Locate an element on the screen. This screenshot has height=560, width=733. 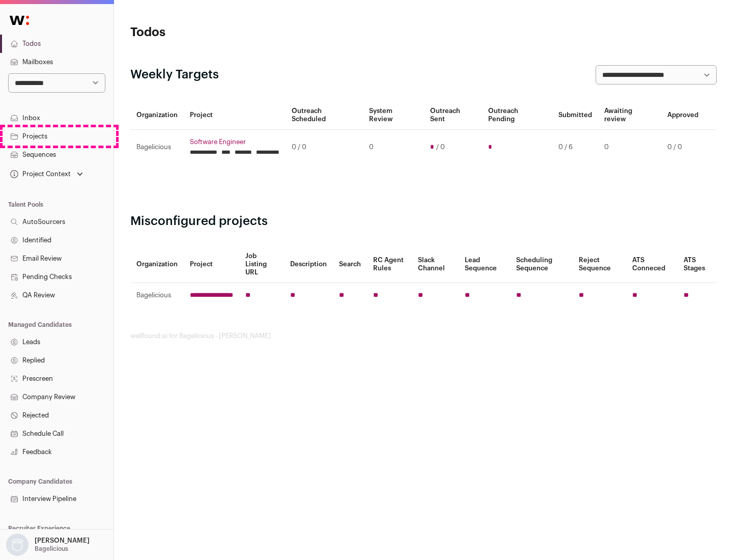
h2: Weekly Targets is located at coordinates (175, 75).